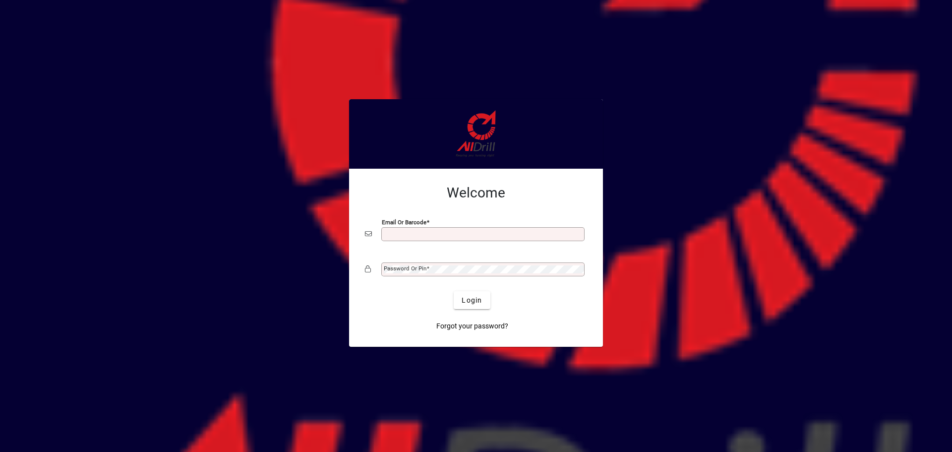 This screenshot has width=952, height=452. I want to click on span: Forgot your password?, so click(472, 326).